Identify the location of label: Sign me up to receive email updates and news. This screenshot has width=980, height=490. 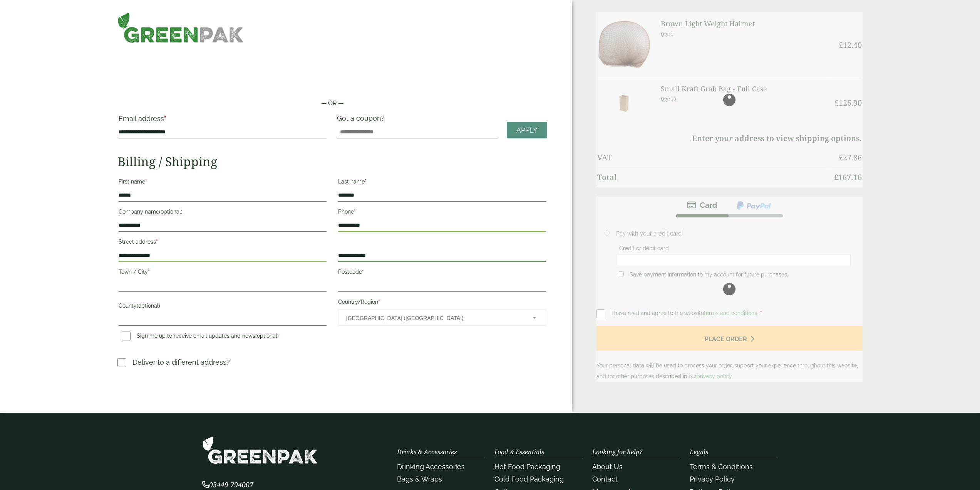
(200, 337).